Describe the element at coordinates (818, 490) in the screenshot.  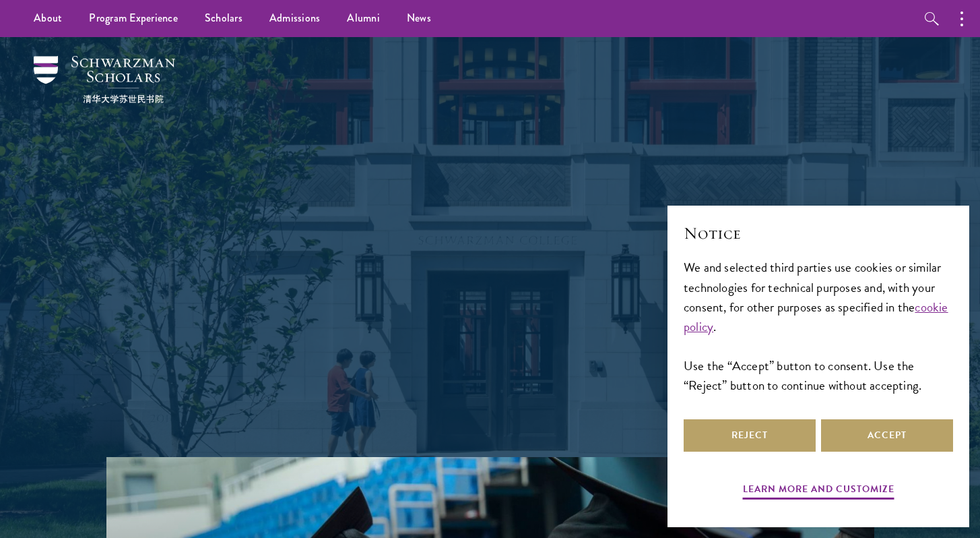
I see `button: Learn more and customize` at that location.